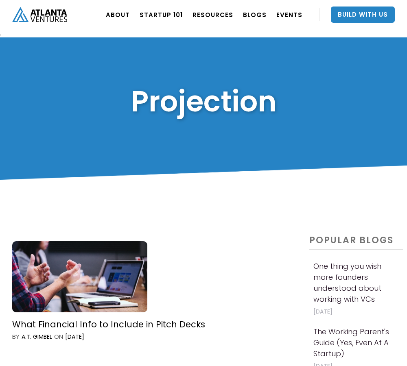 This screenshot has width=407, height=366. What do you see at coordinates (289, 15) in the screenshot?
I see `a: EVENTS` at bounding box center [289, 15].